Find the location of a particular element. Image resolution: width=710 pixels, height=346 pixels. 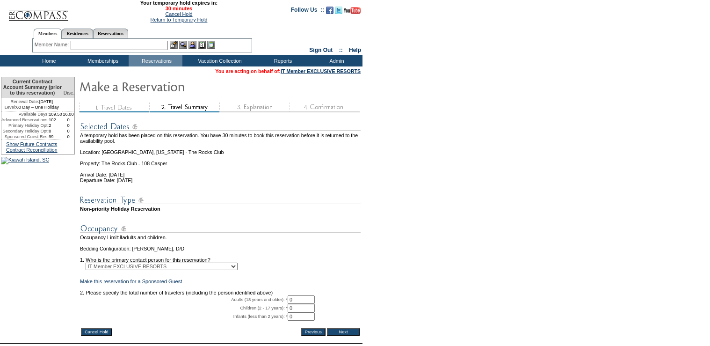

img: Reservations is located at coordinates (202, 44).